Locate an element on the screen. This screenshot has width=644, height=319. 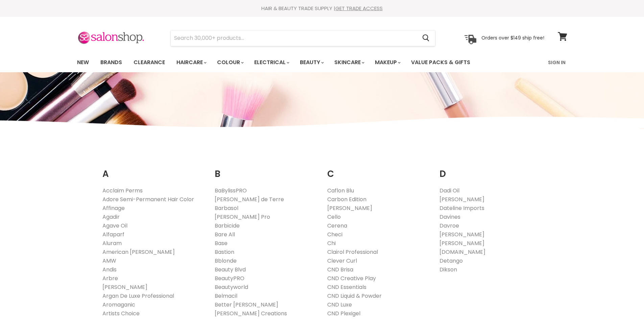
ul: Main menu is located at coordinates (291, 62).